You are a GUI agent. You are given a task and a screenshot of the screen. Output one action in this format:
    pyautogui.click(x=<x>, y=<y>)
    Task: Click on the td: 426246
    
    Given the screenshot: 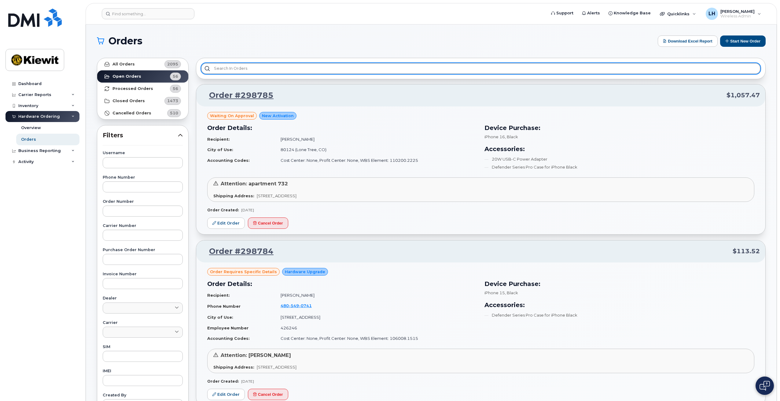 What is the action you would take?
    pyautogui.click(x=376, y=328)
    